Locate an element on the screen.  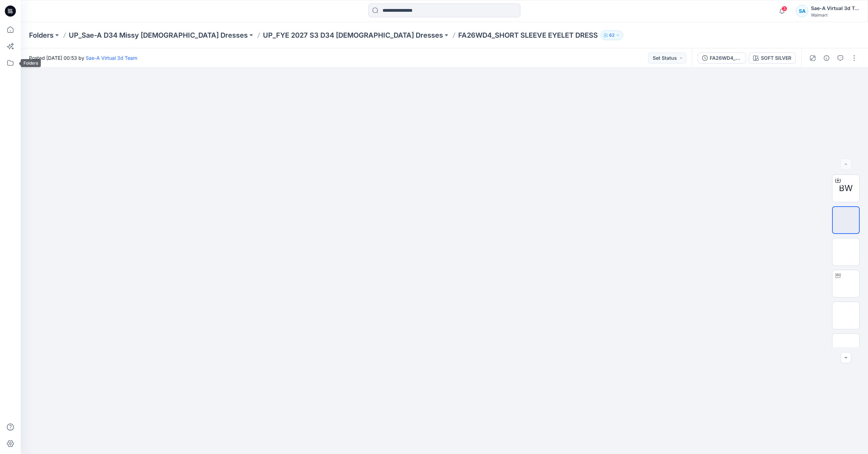
p: 62 is located at coordinates (612, 35).